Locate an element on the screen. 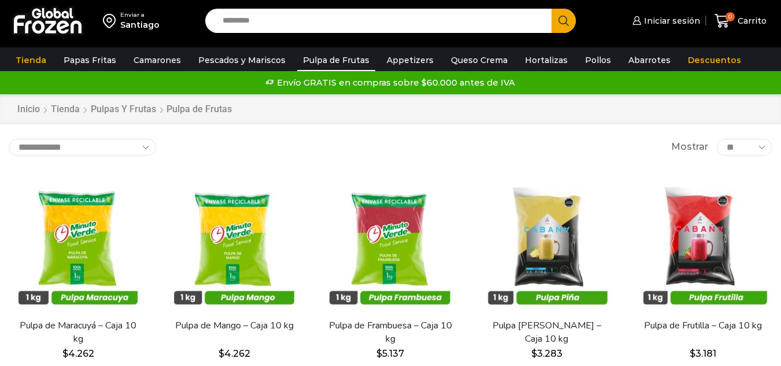  img: address-field-icon.svg is located at coordinates (112, 21).